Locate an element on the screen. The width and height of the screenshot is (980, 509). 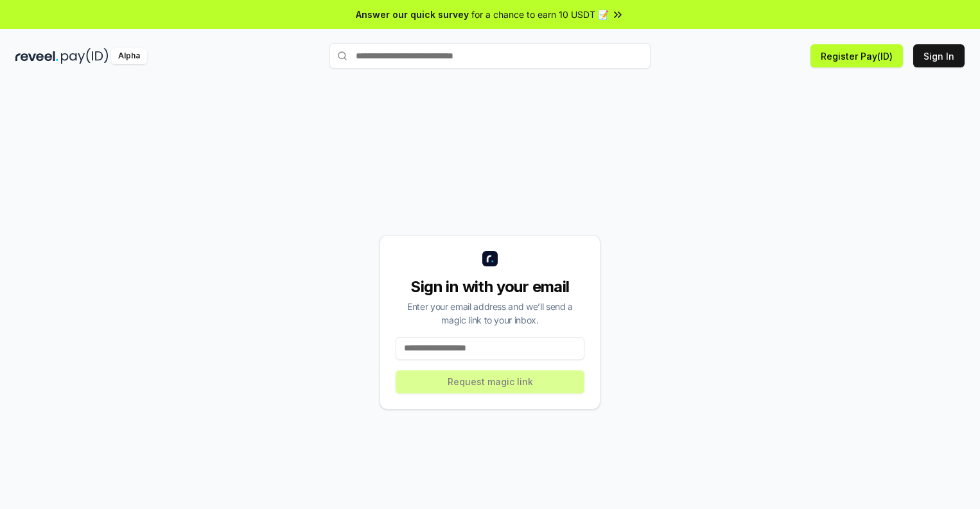
img: pay_id is located at coordinates (85, 56).